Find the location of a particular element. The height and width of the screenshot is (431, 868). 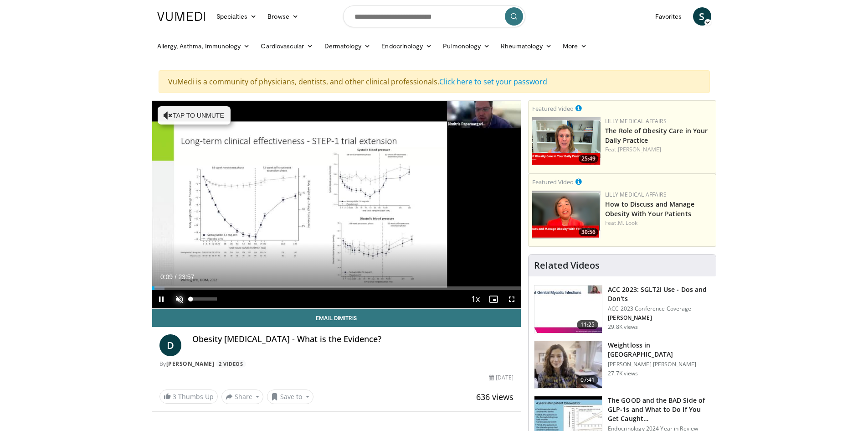

div: Progress Bar is located at coordinates (337, 288).